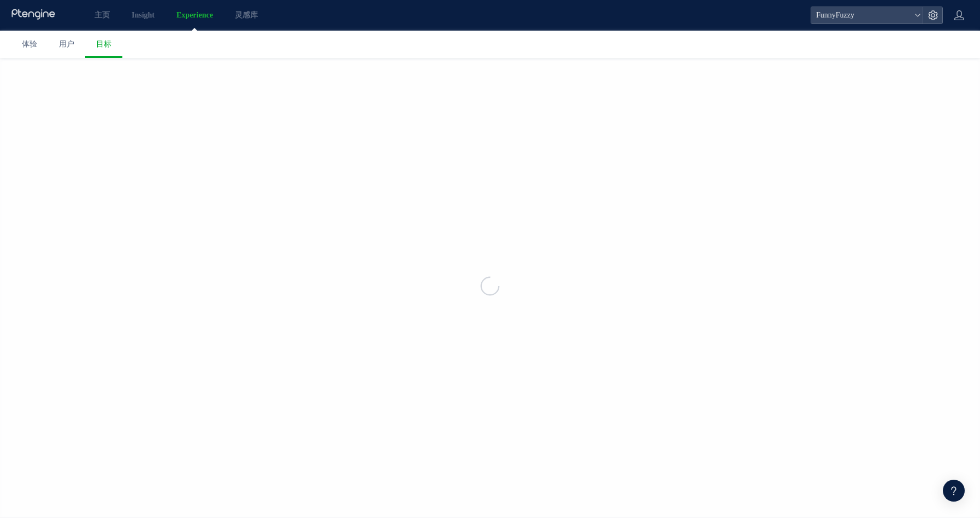  I want to click on span: FunnyFuzzy, so click(861, 15).